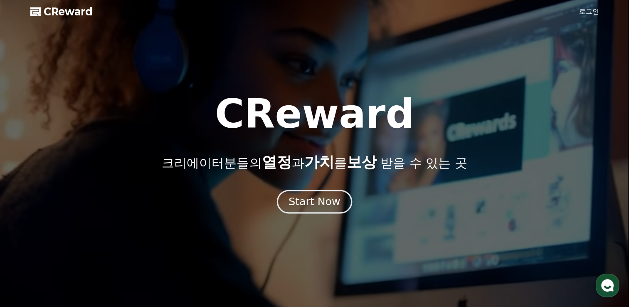  What do you see at coordinates (314, 162) in the screenshot?
I see `p: 크리에이터분들의 과 를 받을 수 있는 곳` at bounding box center [314, 162].